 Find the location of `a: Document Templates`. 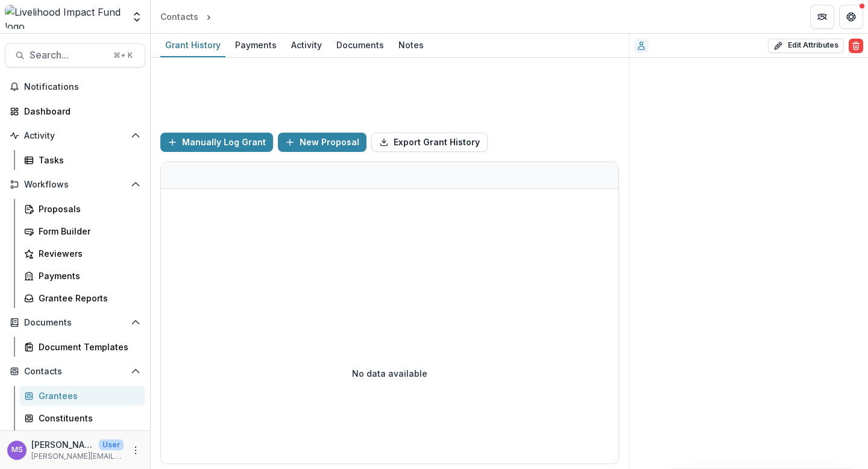

a: Document Templates is located at coordinates (82, 346).